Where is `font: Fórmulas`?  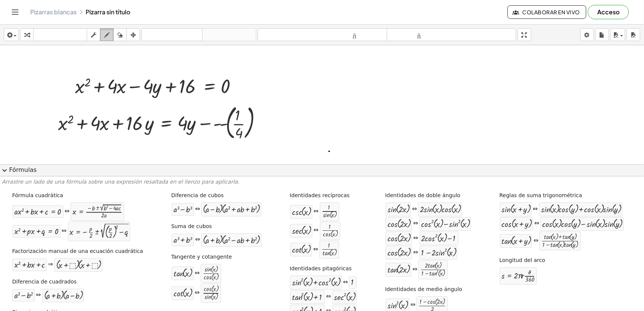
font: Fórmulas is located at coordinates (22, 169).